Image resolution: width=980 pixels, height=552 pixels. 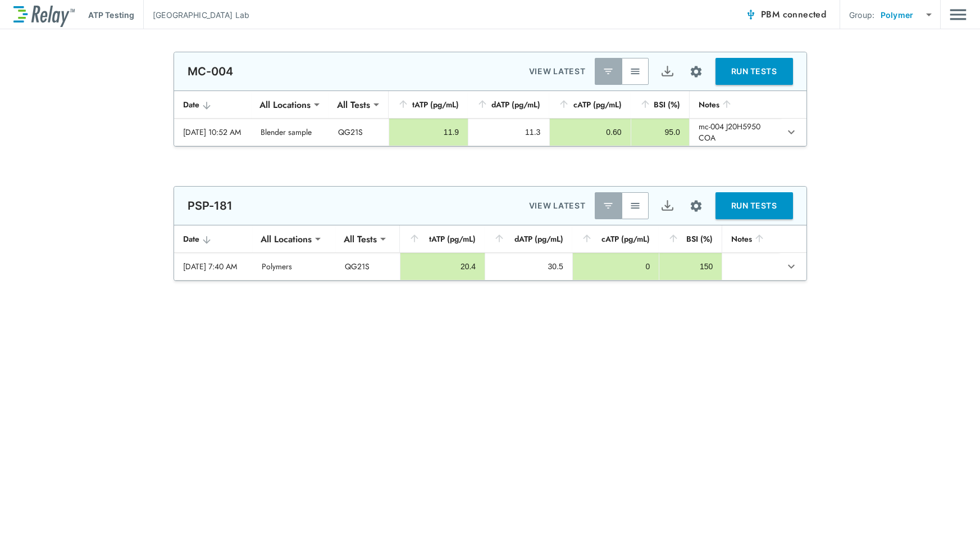 What do you see at coordinates (294, 266) in the screenshot?
I see `td: Polymers` at bounding box center [294, 266].